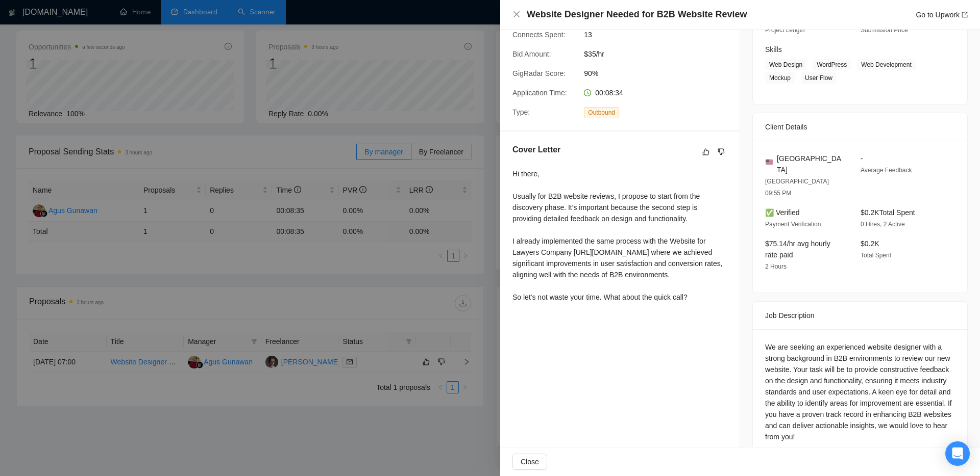  What do you see at coordinates (870, 244) in the screenshot?
I see `span: $0.2K` at bounding box center [870, 244].